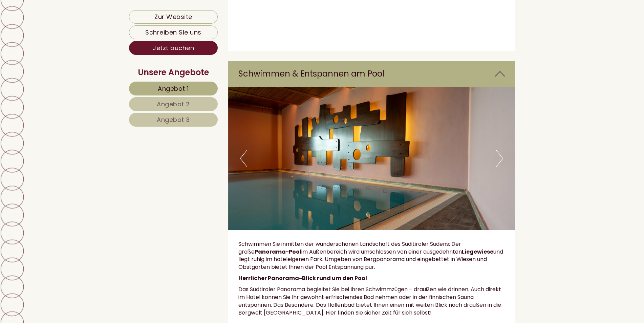  What do you see at coordinates (173, 88) in the screenshot?
I see `span: Angebot 1` at bounding box center [173, 88].